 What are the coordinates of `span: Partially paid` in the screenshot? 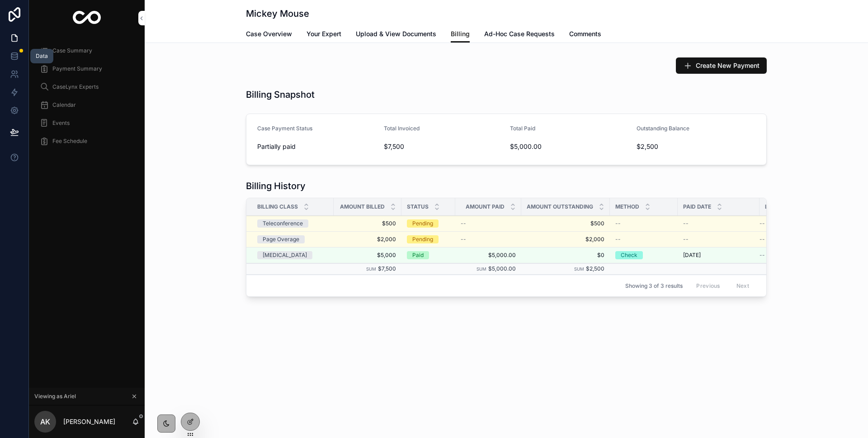 It's located at (317, 146).